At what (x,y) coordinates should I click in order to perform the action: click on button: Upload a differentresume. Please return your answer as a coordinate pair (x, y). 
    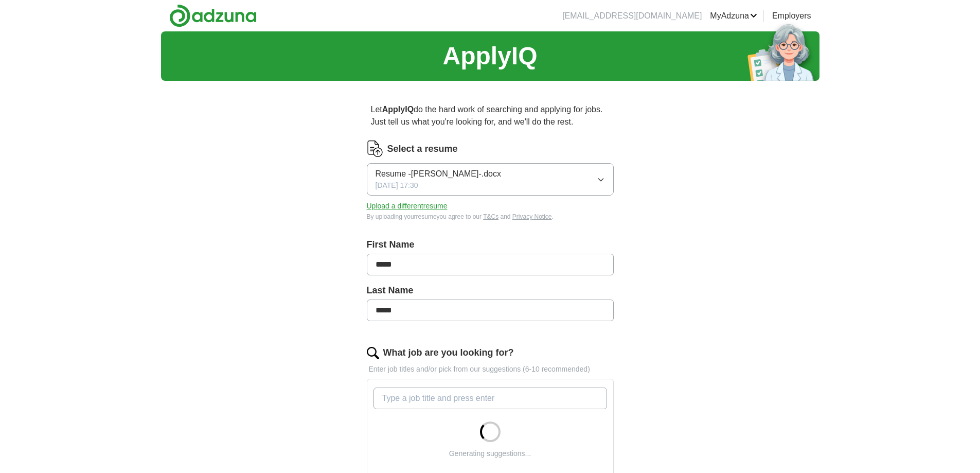
    Looking at the image, I should click on (407, 206).